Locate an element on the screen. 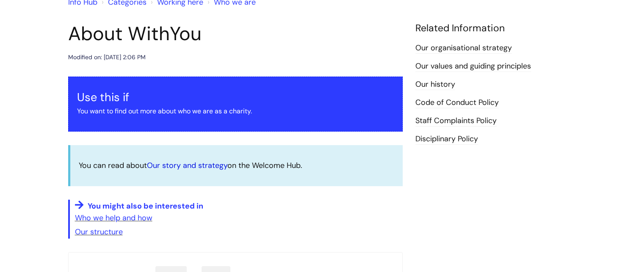 This screenshot has width=644, height=272. a: Staff Complaints Policy is located at coordinates (456, 121).